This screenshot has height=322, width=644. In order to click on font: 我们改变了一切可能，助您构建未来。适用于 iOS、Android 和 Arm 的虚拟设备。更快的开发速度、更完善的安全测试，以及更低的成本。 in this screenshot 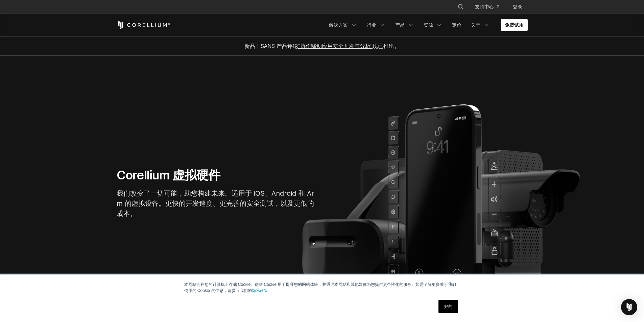, I will do `click(216, 203)`.